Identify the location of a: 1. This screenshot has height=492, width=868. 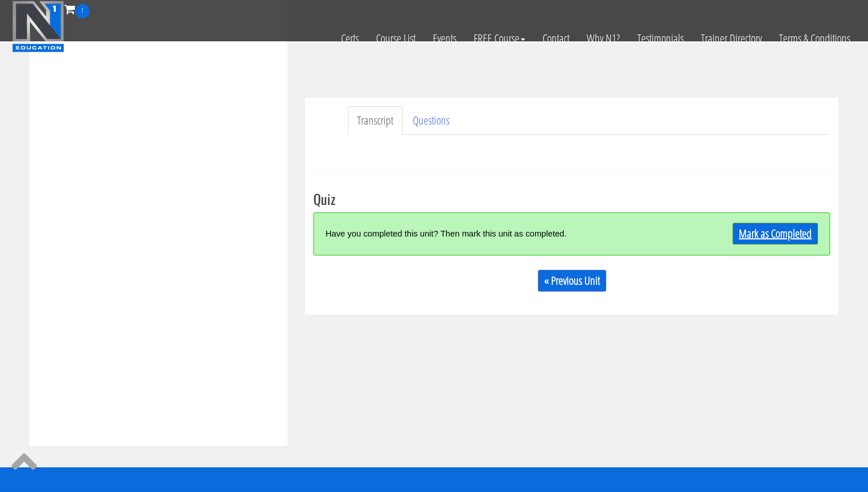
(77, 9).